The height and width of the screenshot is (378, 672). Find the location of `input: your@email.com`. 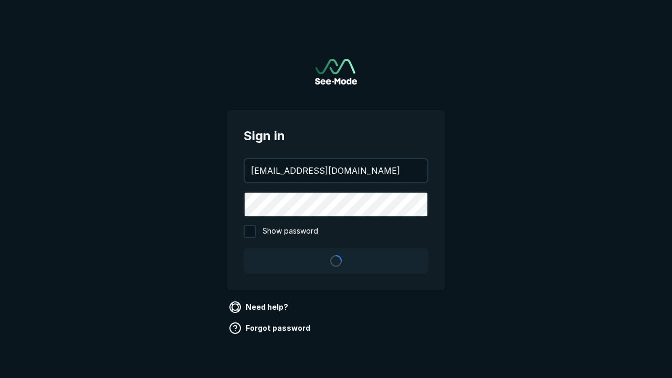

input: your@email.com is located at coordinates (336, 171).